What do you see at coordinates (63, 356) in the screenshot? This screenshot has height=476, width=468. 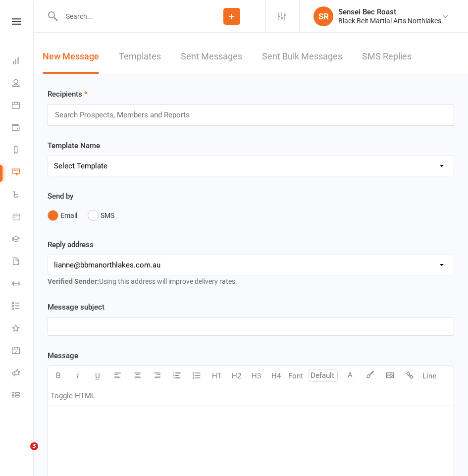 I see `label: Message` at bounding box center [63, 356].